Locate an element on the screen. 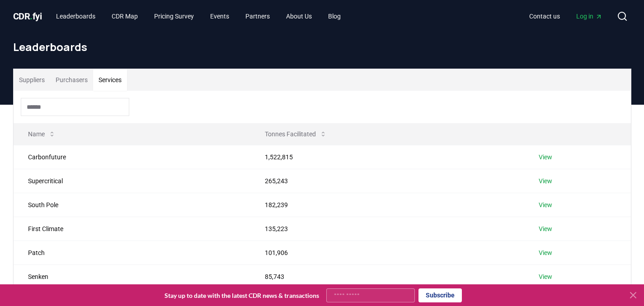 This screenshot has height=306, width=644. td: 85,743 is located at coordinates (387, 276).